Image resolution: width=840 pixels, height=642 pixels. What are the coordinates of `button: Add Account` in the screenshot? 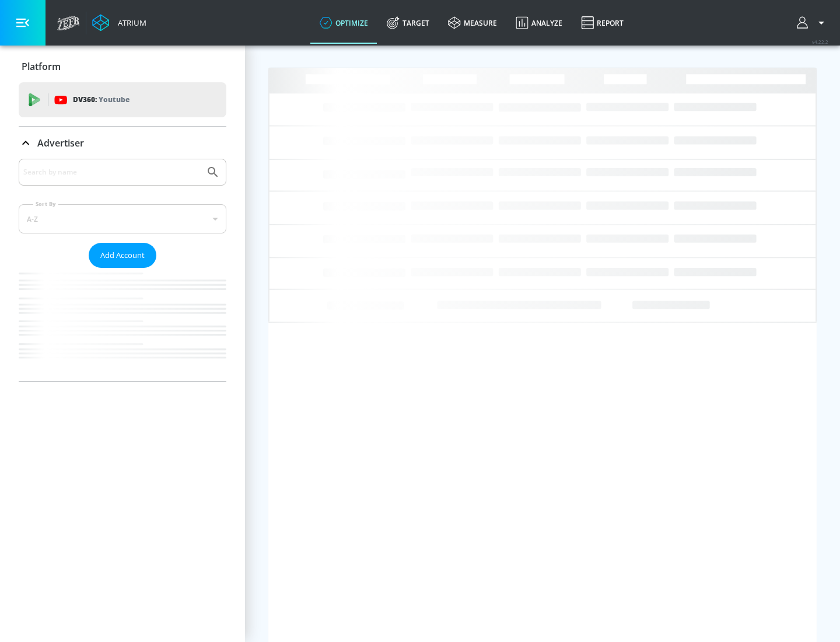 It's located at (122, 255).